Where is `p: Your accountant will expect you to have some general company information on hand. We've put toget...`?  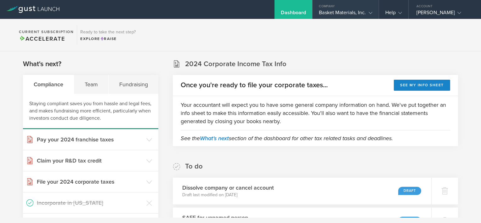
p: Your accountant will expect you to have some general company information on hand. We've put toget... is located at coordinates (315, 113).